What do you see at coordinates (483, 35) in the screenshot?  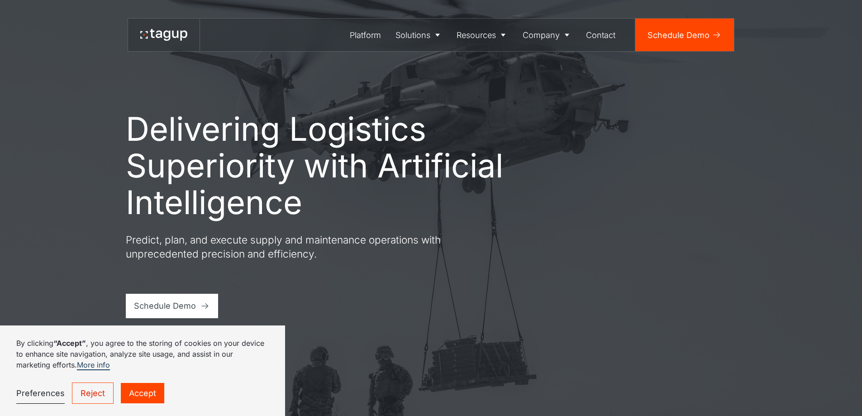 I see `a: Resources` at bounding box center [483, 35].